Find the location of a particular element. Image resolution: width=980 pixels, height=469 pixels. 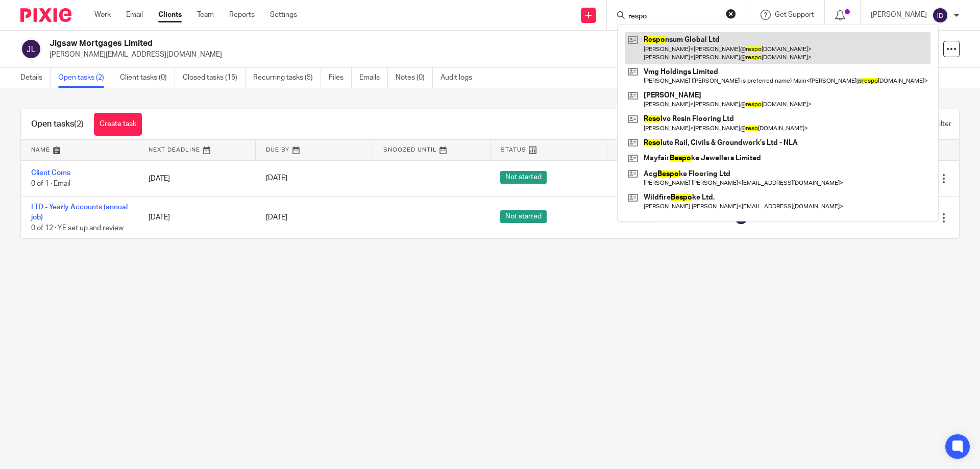

span: Filter is located at coordinates (943, 124).